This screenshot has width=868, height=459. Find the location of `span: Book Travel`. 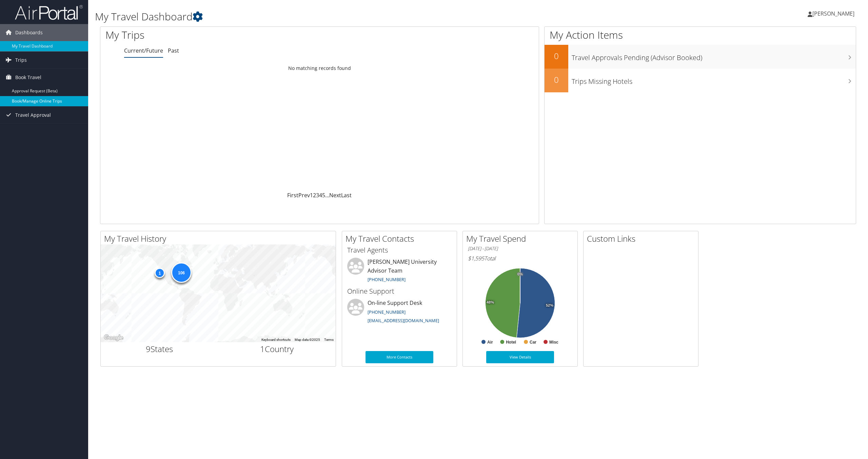

span: Book Travel is located at coordinates (28, 78).